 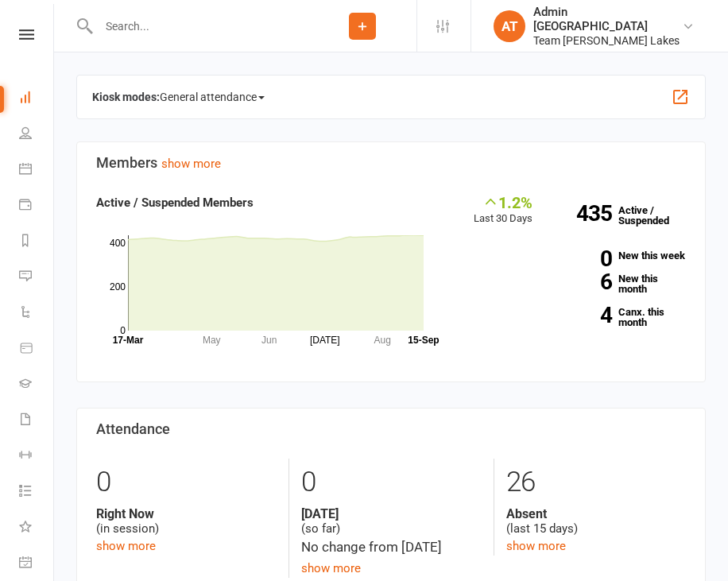 I want to click on a: Reports, so click(x=37, y=242).